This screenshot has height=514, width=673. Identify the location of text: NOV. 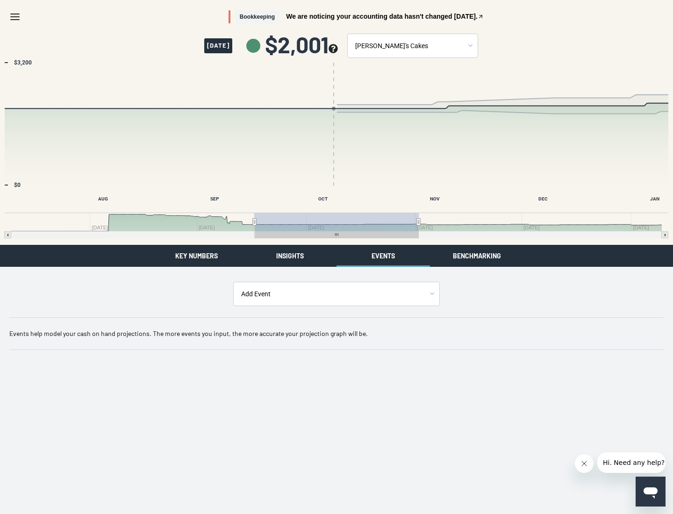
(434, 198).